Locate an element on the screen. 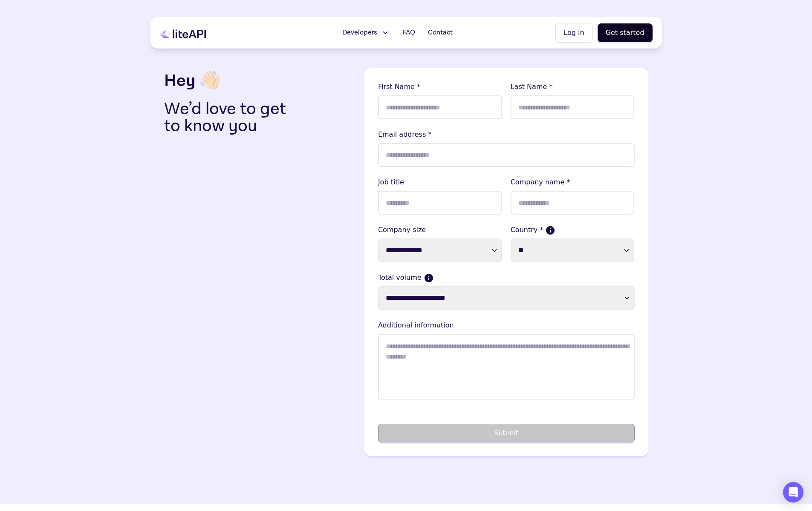  span: Developers is located at coordinates (360, 33).